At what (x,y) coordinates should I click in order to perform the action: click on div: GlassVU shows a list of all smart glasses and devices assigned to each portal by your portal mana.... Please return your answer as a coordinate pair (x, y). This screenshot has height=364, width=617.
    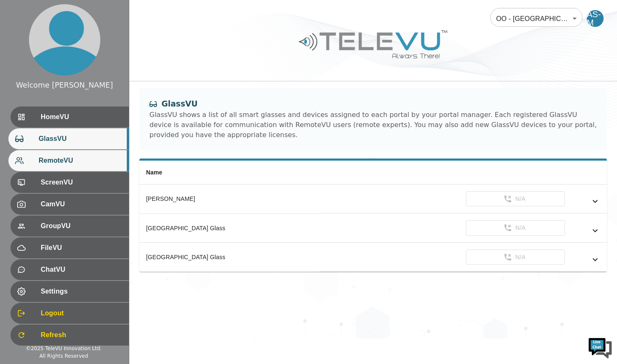
    Looking at the image, I should click on (373, 125).